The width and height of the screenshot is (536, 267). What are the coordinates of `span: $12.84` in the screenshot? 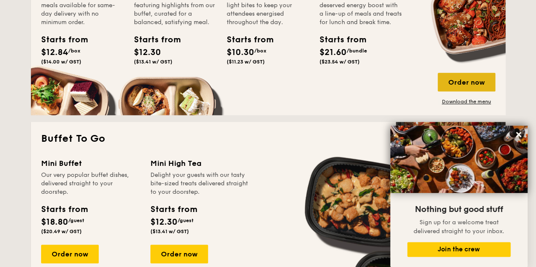 It's located at (55, 53).